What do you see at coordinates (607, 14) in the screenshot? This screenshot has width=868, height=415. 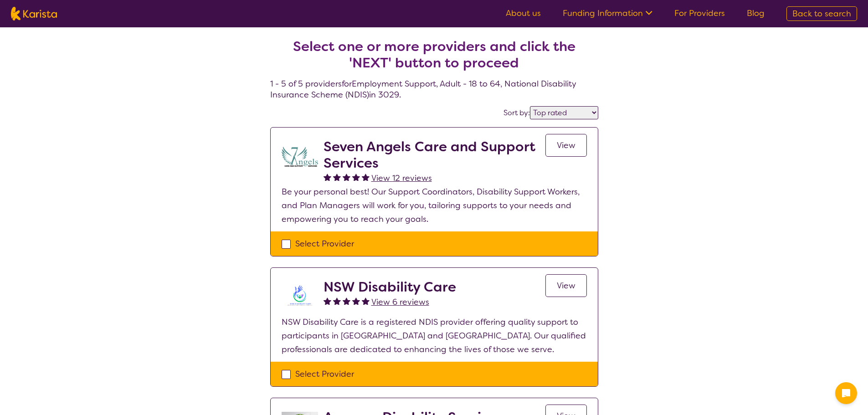 I see `a: Funding Information` at bounding box center [607, 14].